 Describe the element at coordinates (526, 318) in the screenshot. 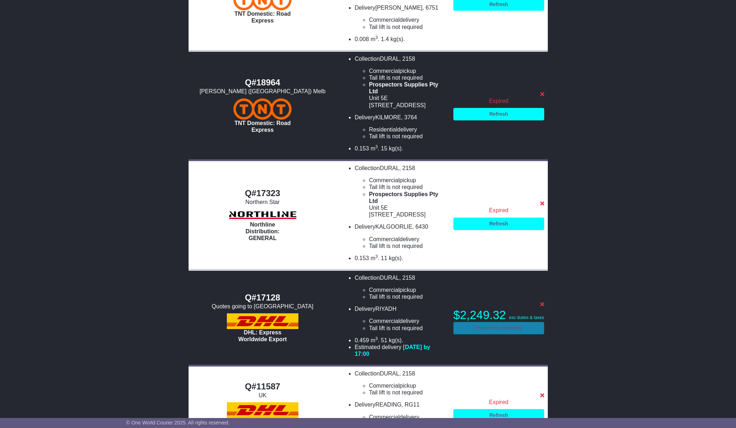

I see `span: exc duties & taxes` at that location.